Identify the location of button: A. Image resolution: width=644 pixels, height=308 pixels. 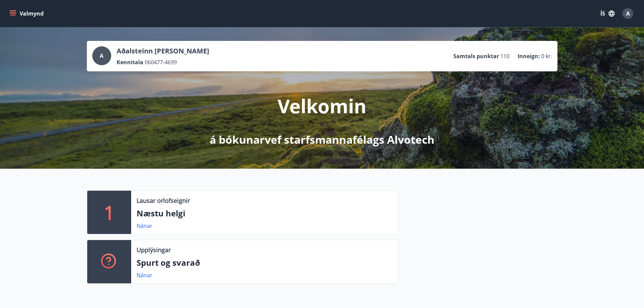
(628, 14).